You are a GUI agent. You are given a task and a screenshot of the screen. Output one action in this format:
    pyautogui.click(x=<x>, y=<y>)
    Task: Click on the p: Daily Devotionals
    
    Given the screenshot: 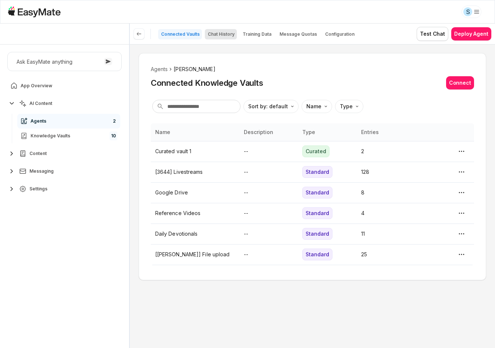 What is the action you would take?
    pyautogui.click(x=195, y=234)
    